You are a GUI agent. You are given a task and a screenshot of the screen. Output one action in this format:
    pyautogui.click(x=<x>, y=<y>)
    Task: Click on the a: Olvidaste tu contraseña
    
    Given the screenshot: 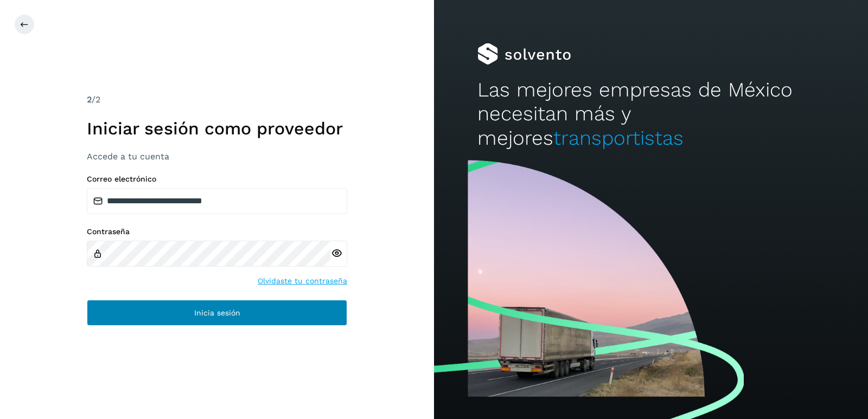 What is the action you would take?
    pyautogui.click(x=302, y=281)
    